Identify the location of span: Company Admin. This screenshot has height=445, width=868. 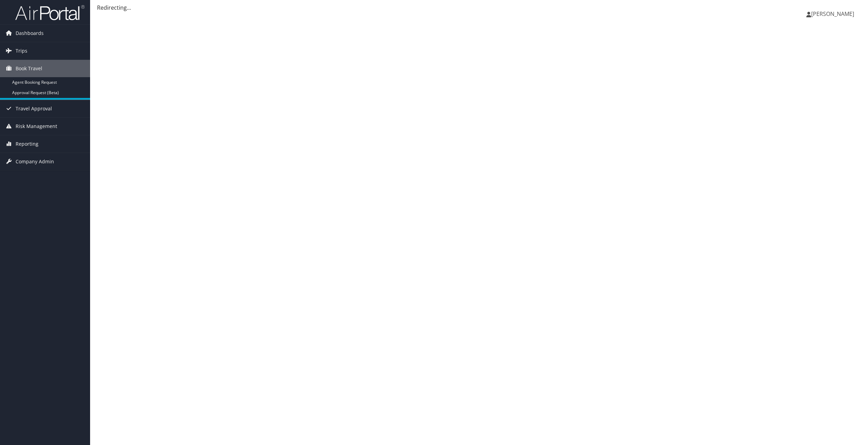
(34, 161).